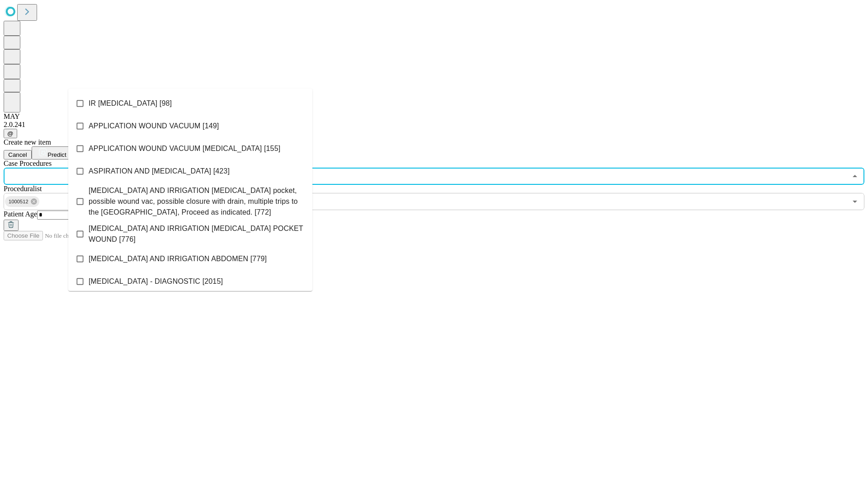  I want to click on button: Close, so click(855, 176).